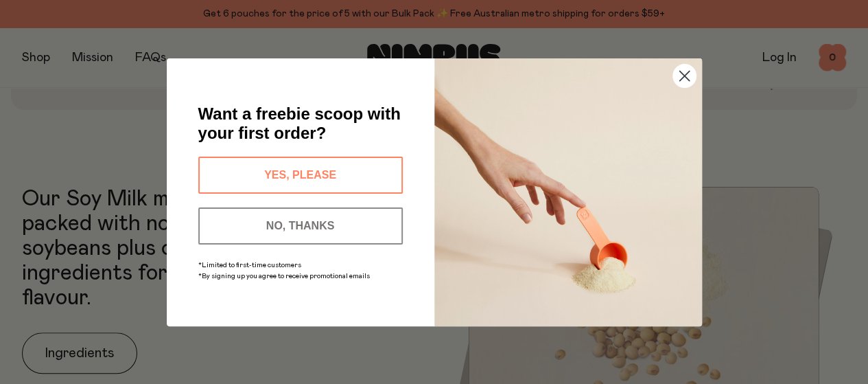 The width and height of the screenshot is (868, 384). Describe the element at coordinates (299, 123) in the screenshot. I see `span: Want a freebie scoop with your first order?` at that location.